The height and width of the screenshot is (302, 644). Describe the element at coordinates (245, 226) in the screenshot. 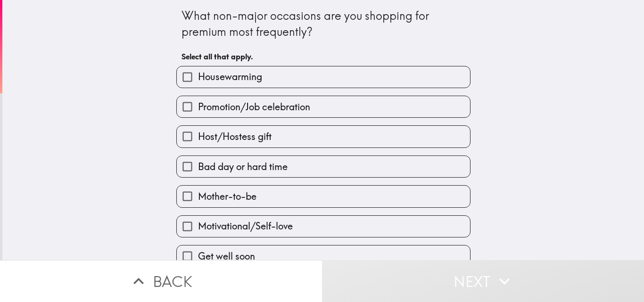

I see `span: Motivational/Self-love` at that location.